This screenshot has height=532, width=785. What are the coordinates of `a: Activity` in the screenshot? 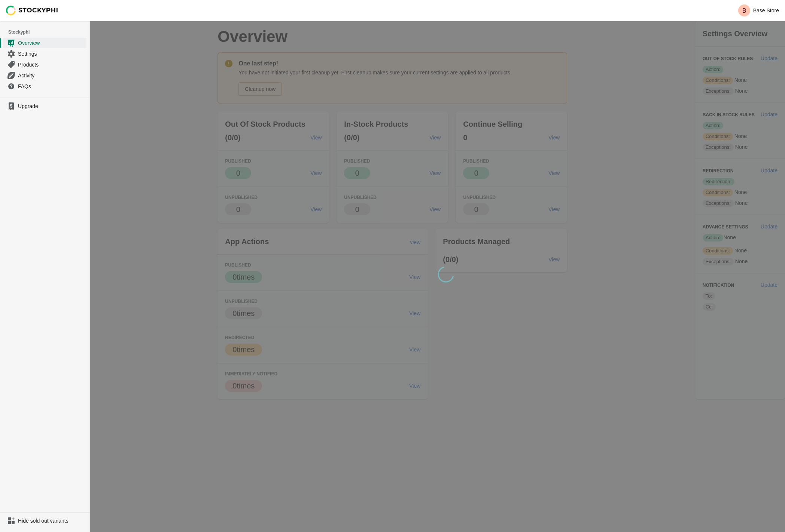 It's located at (45, 75).